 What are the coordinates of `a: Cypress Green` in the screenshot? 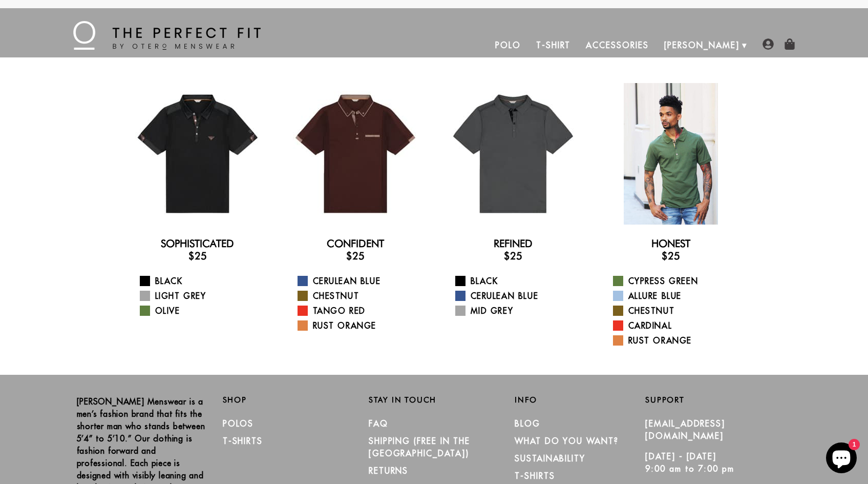 It's located at (677, 281).